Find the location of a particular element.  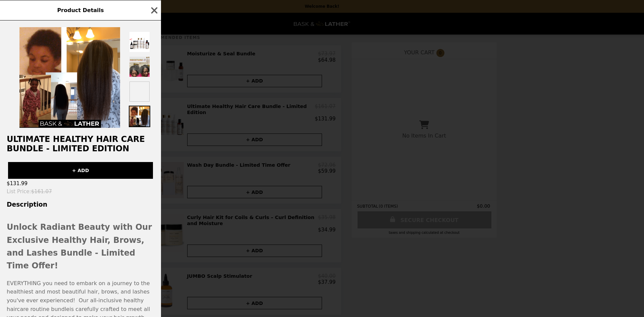

span: Product Details is located at coordinates (80, 10).